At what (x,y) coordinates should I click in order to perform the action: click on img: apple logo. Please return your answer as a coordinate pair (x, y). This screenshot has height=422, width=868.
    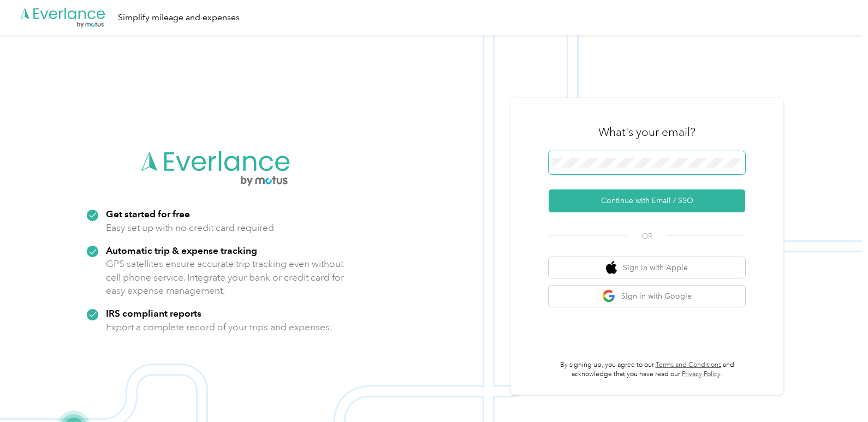
    Looking at the image, I should click on (611, 268).